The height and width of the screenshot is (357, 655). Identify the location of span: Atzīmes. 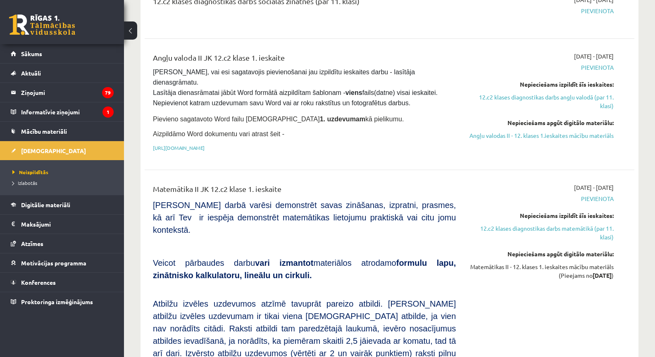
(32, 244).